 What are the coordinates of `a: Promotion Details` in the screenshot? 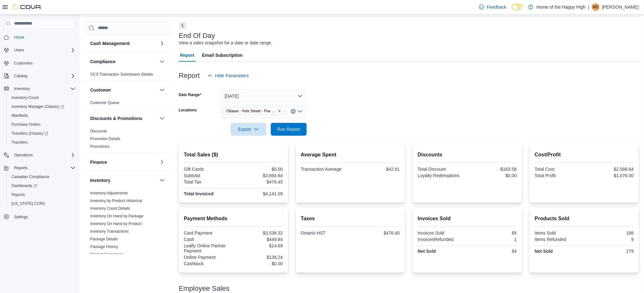 It's located at (105, 139).